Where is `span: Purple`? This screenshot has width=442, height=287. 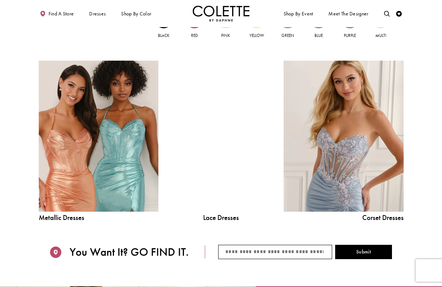 span: Purple is located at coordinates (350, 35).